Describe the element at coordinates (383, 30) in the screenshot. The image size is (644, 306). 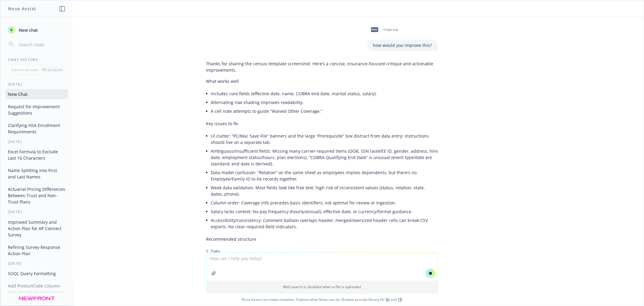
I see `div: pngimage.png` at that location.